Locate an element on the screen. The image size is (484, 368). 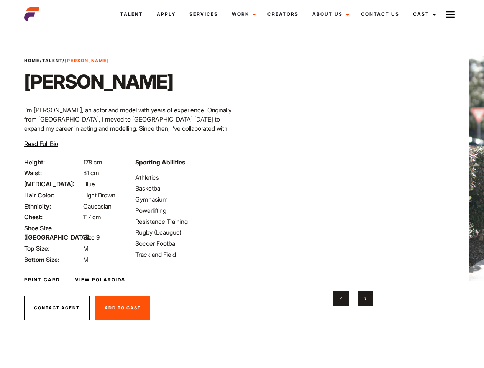
li: Soccer Football is located at coordinates (186, 243).